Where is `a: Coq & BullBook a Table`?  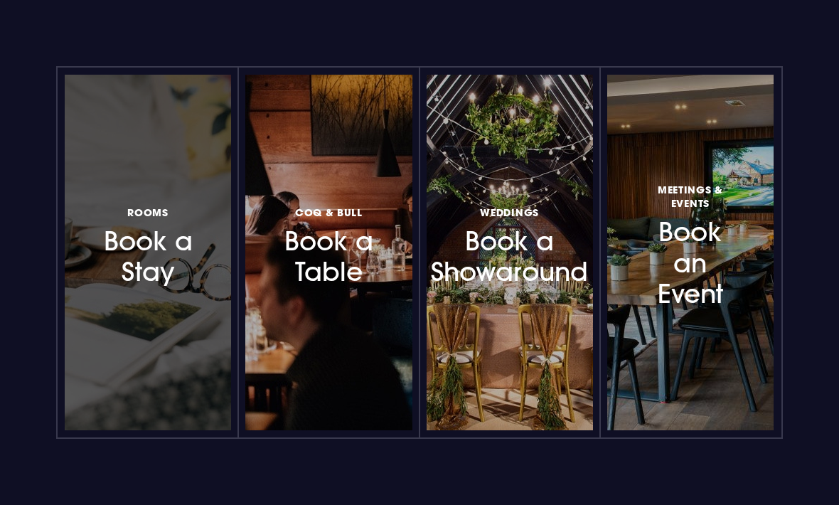
a: Coq & BullBook a Table is located at coordinates (328, 252).